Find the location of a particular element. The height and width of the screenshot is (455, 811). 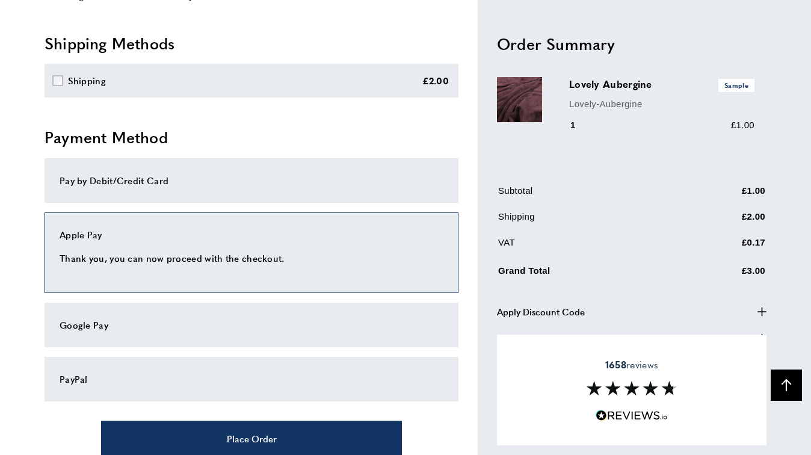

div: Apple Pay is located at coordinates (252, 235).